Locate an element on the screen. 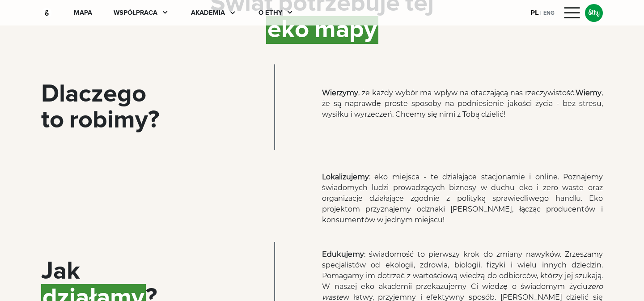 The image size is (644, 301). img: ethy-logo is located at coordinates (46, 13).